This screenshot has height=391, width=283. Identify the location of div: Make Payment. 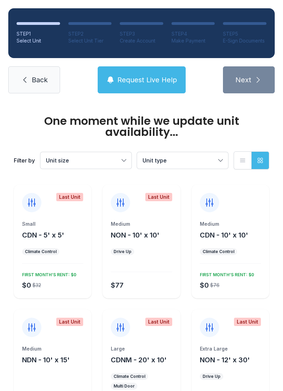
(193, 41).